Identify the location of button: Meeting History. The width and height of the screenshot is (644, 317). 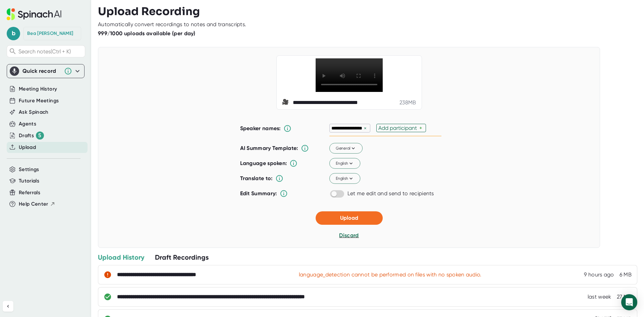
(38, 89).